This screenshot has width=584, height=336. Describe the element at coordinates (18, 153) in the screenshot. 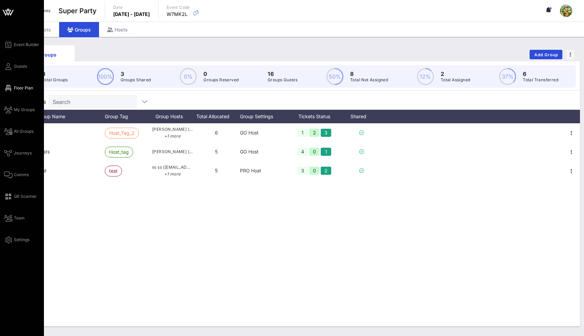

I see `a: Journeys` at that location.